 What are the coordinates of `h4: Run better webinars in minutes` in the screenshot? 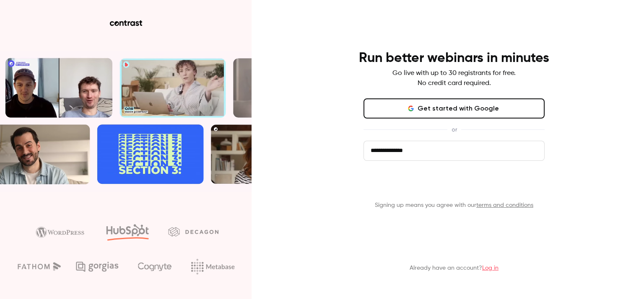 It's located at (454, 58).